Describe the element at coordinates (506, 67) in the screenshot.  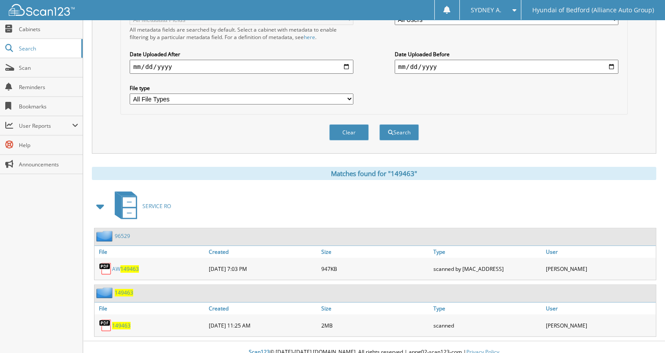
I see `input: end` at that location.